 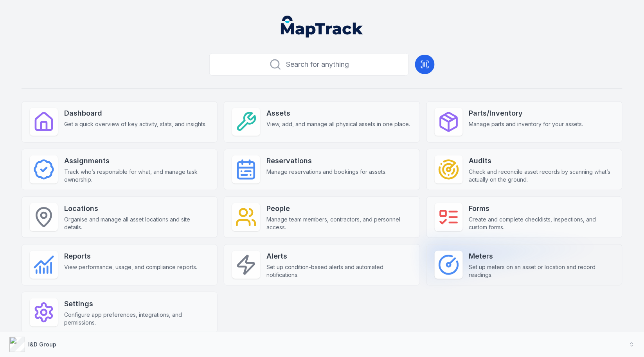 I want to click on nav: Global, so click(x=322, y=27).